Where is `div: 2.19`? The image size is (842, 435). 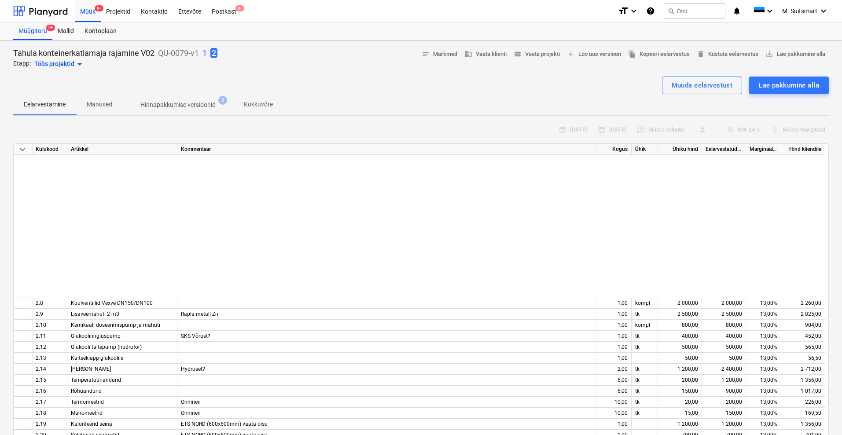
div: 2.19 is located at coordinates (50, 424).